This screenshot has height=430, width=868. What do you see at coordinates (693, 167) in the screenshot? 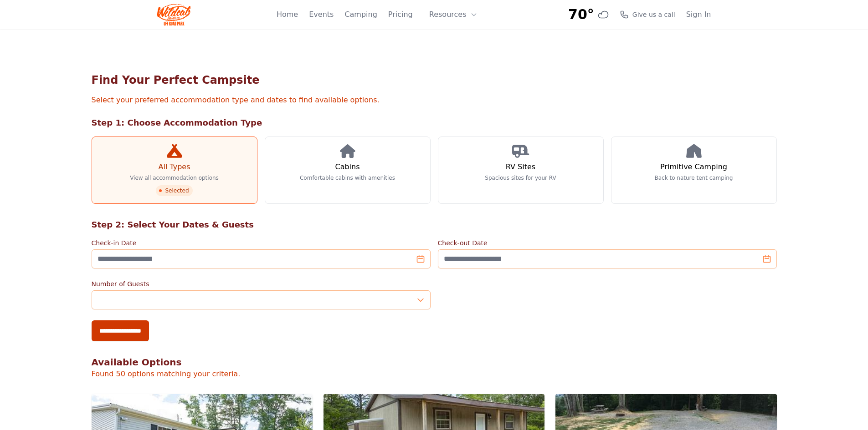
I see `h3: Primitive Camping` at bounding box center [693, 167].